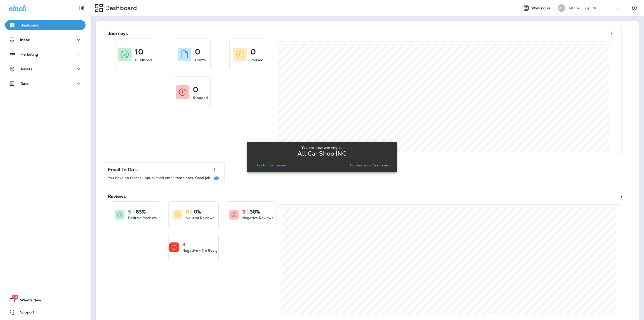 The width and height of the screenshot is (644, 320). Describe the element at coordinates (129, 212) in the screenshot. I see `p: 5` at that location.